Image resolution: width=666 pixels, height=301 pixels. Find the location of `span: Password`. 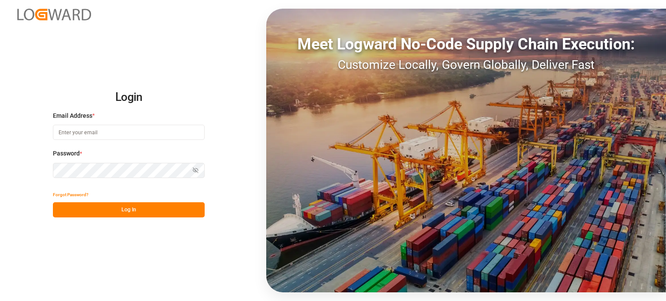

span: Password is located at coordinates (66, 153).